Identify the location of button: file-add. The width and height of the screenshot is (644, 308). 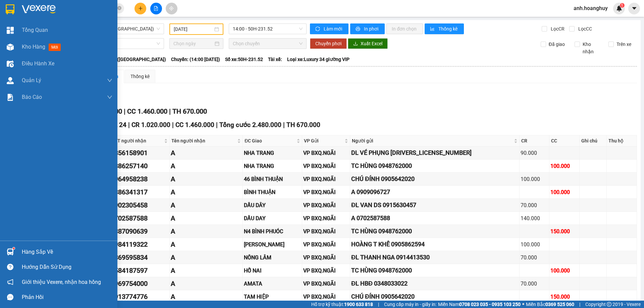
(156, 9).